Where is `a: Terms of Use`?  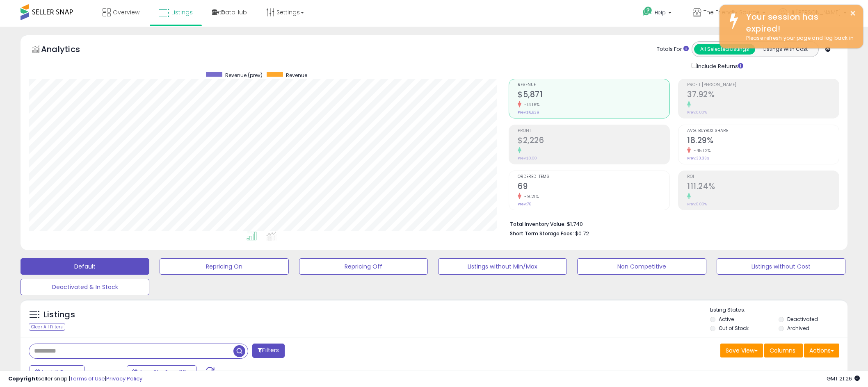
a: Terms of Use is located at coordinates (87, 378).